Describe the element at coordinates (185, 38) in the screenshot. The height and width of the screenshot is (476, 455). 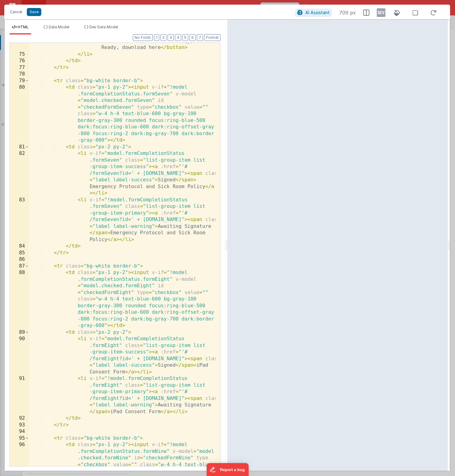
I see `button: 5` at that location.